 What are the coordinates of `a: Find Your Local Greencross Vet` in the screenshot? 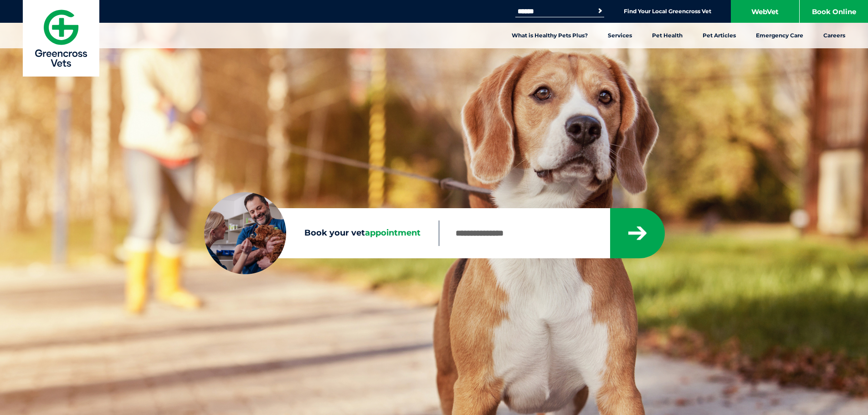 It's located at (668, 12).